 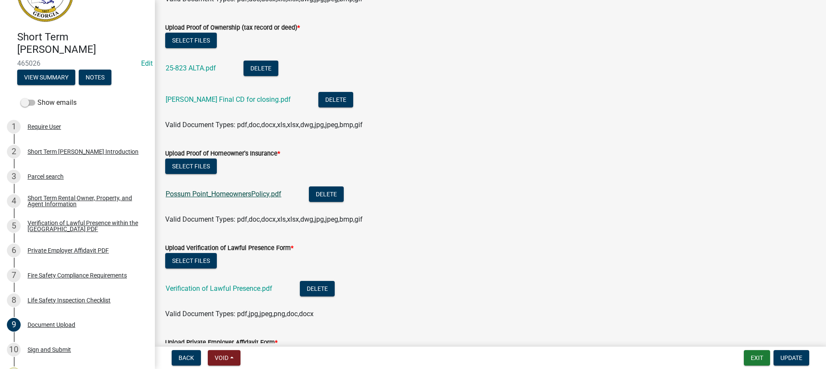 What do you see at coordinates (49, 103) in the screenshot?
I see `label: Show emails` at bounding box center [49, 103].